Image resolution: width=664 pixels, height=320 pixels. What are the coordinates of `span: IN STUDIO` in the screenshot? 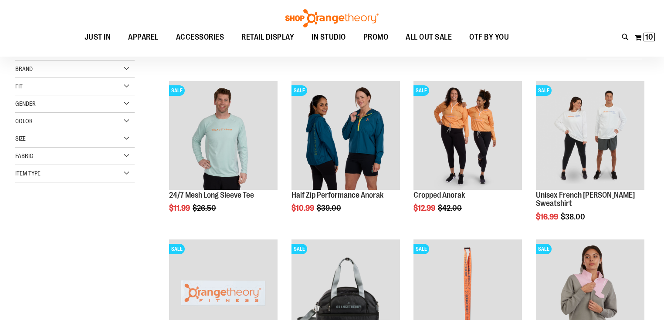 It's located at (328, 37).